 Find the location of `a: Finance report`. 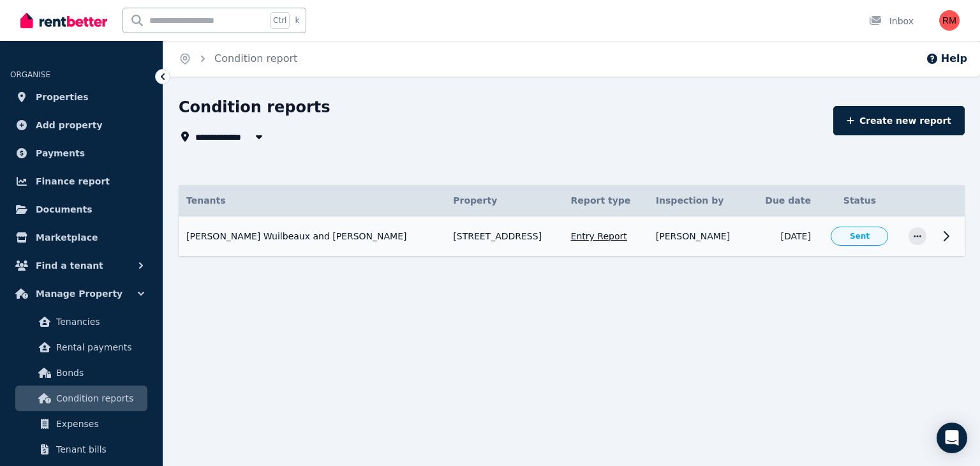

a: Finance report is located at coordinates (81, 181).